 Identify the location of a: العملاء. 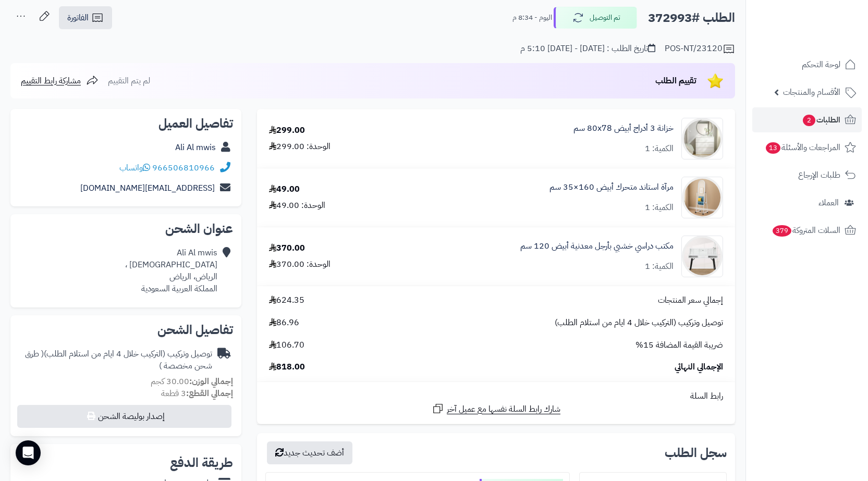
(807, 203).